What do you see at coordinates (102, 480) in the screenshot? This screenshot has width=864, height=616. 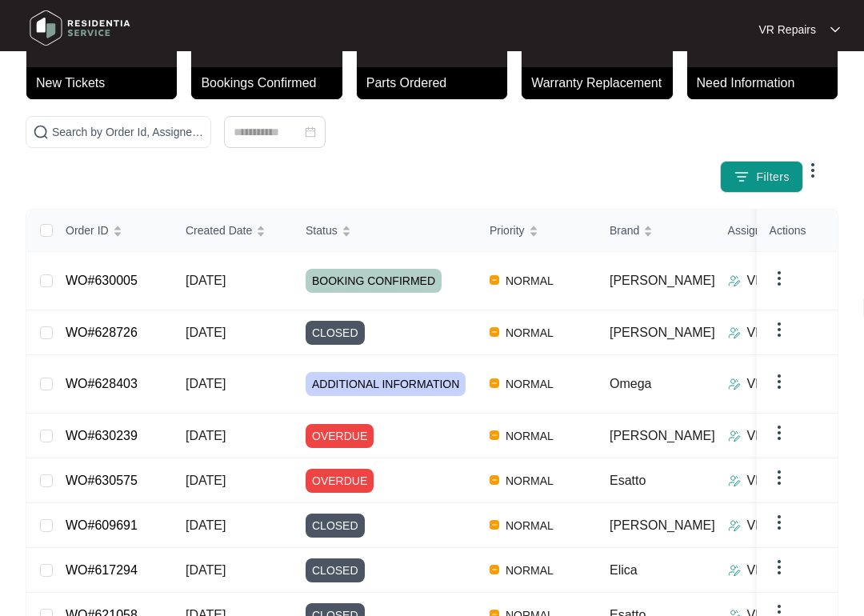 I see `a: WO#630575` at bounding box center [102, 480].